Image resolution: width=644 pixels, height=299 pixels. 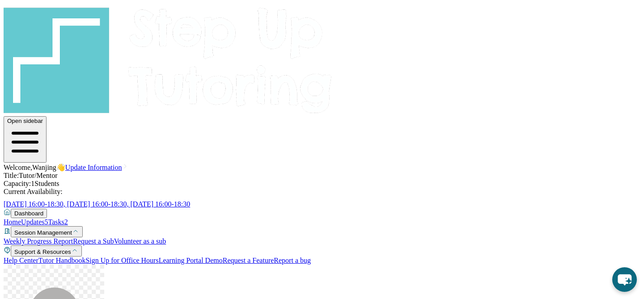 I want to click on a: Home, so click(x=12, y=222).